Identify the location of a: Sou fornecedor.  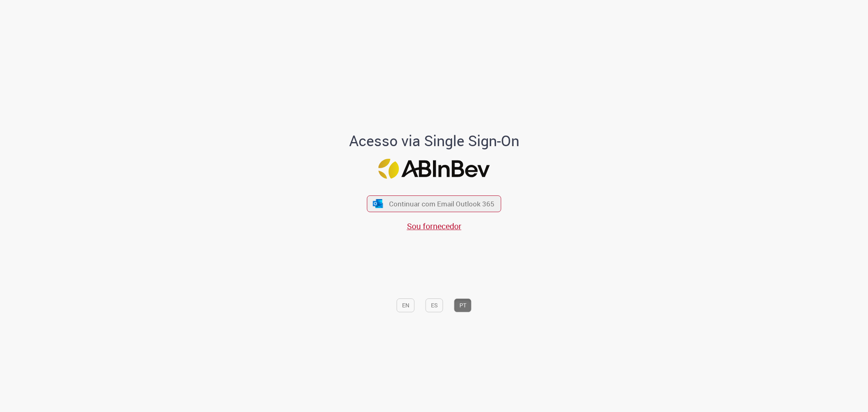
(434, 226).